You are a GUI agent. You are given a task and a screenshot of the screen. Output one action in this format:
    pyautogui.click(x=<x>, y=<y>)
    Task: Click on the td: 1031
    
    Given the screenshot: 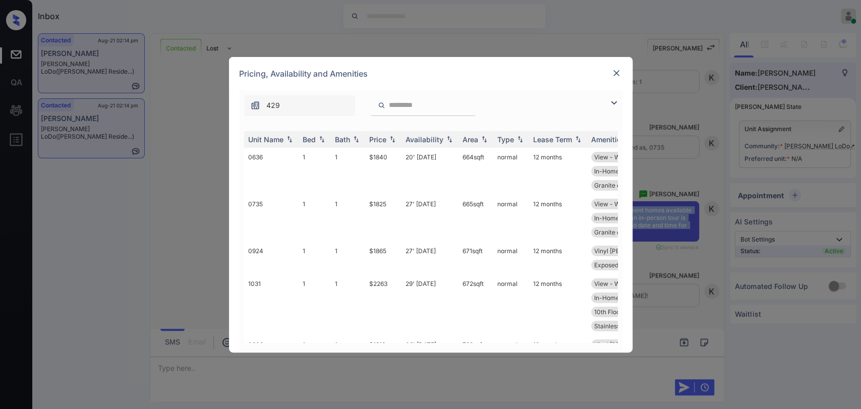 What is the action you would take?
    pyautogui.click(x=271, y=304)
    